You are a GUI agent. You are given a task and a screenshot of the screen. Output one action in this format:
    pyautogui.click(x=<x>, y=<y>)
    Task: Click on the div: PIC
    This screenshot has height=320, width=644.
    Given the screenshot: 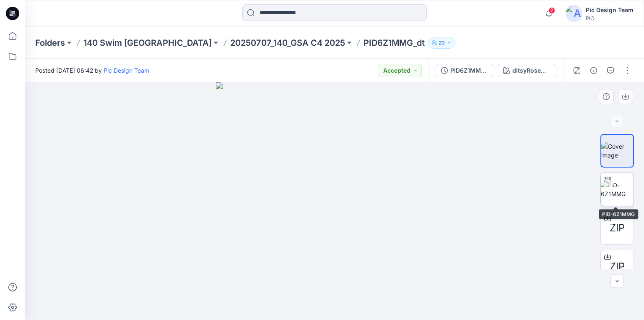 What is the action you would take?
    pyautogui.click(x=610, y=18)
    